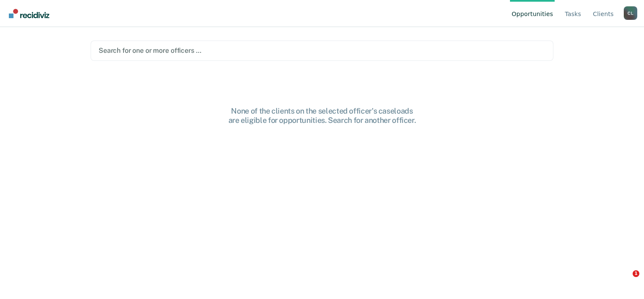 This screenshot has width=644, height=299. I want to click on span: 1, so click(637, 273).